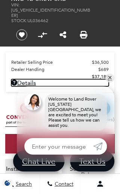 The image size is (120, 194). What do you see at coordinates (42, 35) in the screenshot?
I see `button: Compare Vehicle` at bounding box center [42, 35].